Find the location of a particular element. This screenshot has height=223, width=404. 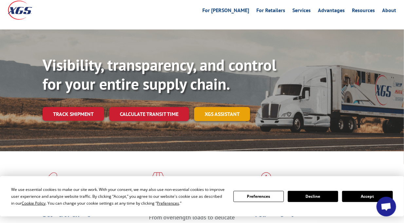

img: xgs-icon-total-supply-chain-intelligence-red is located at coordinates (53, 181).